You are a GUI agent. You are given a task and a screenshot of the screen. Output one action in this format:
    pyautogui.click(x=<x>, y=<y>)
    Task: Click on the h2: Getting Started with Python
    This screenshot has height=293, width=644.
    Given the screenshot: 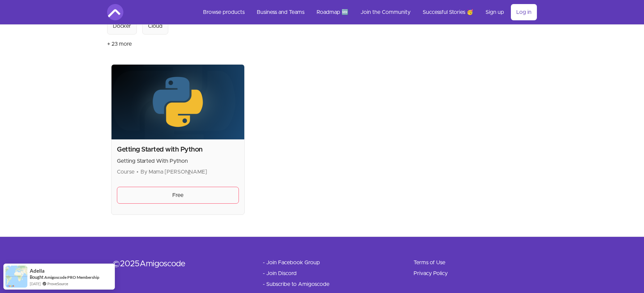 What is the action you would take?
    pyautogui.click(x=178, y=149)
    